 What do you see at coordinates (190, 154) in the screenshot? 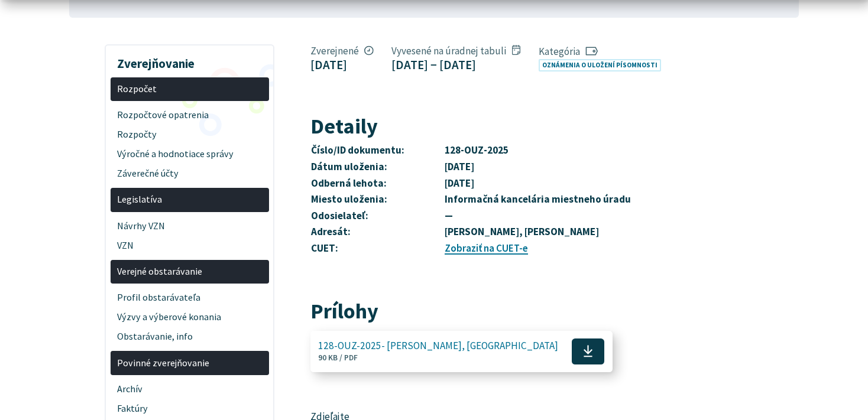
I see `span: Výročné a hodnotiace správy` at bounding box center [190, 154].